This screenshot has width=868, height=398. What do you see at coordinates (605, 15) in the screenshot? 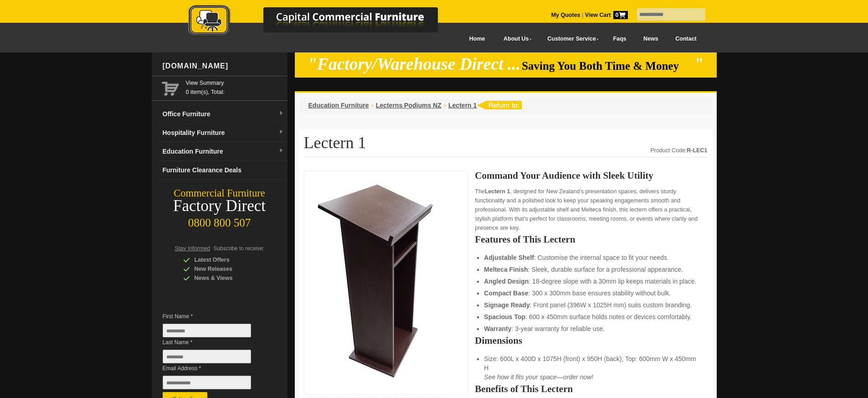
I see `a: View Cart0` at bounding box center [605, 15].